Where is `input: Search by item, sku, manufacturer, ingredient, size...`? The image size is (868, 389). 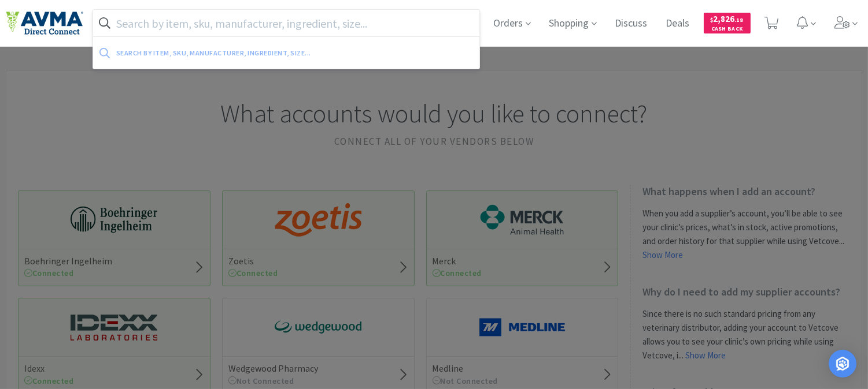
input: Search by item, sku, manufacturer, ingredient, size... is located at coordinates (286, 23).